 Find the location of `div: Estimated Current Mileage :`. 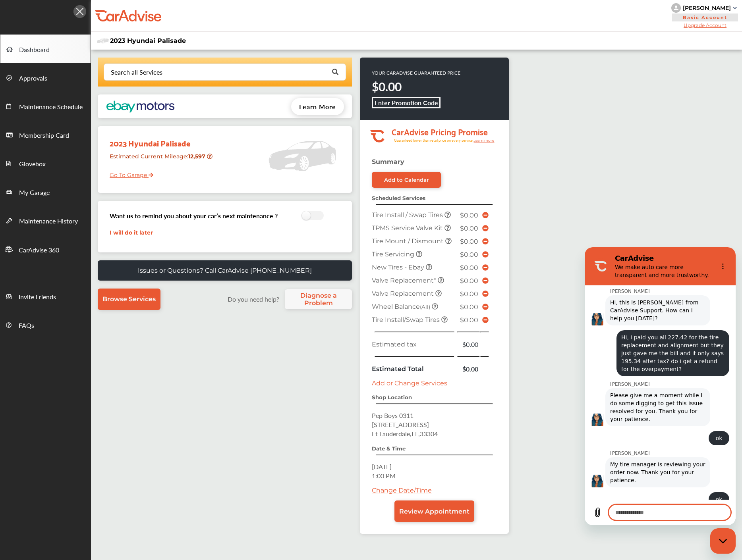

div: Estimated Current Mileage : is located at coordinates (162, 160).